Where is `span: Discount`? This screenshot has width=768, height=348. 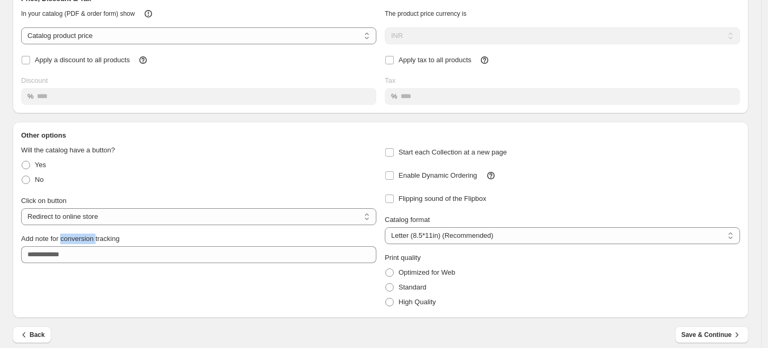
span: Discount is located at coordinates (34, 80).